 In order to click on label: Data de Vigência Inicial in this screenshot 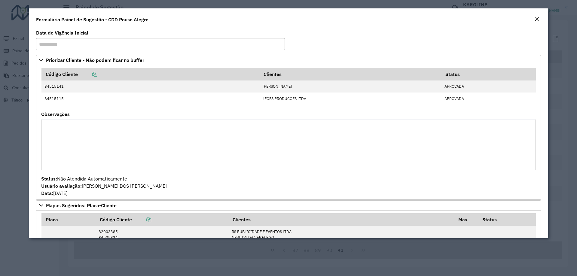, I will do `click(62, 33)`.